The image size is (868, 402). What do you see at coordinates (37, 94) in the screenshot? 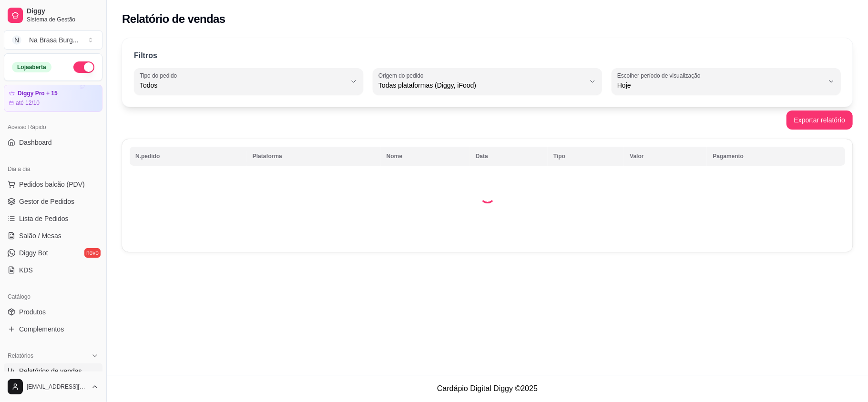
I see `article: Diggy Pro + 15` at bounding box center [37, 94].